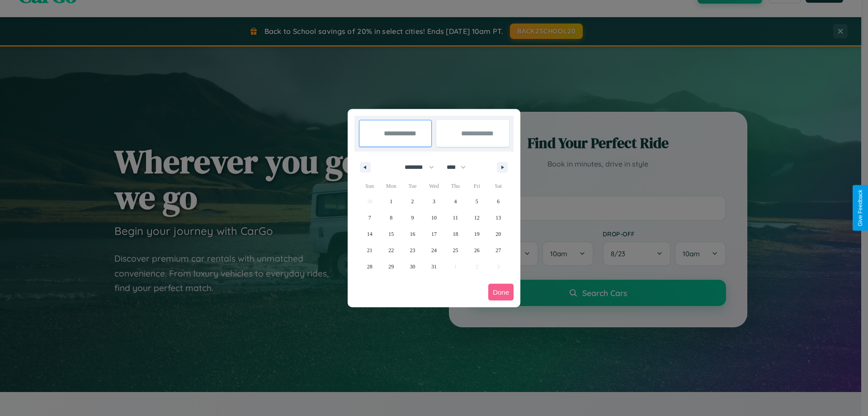 The width and height of the screenshot is (868, 416). I want to click on button: 3, so click(434, 202).